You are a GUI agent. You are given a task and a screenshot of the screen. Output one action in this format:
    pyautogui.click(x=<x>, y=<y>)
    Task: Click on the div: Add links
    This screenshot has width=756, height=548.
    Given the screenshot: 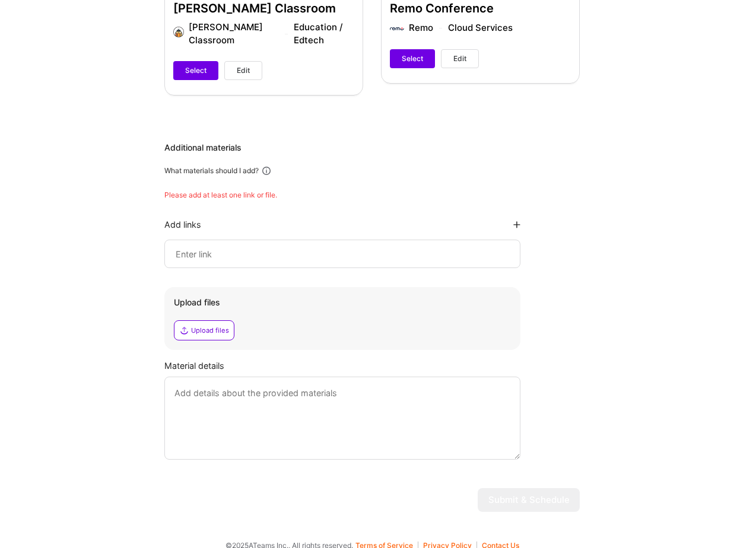 What is the action you would take?
    pyautogui.click(x=182, y=224)
    